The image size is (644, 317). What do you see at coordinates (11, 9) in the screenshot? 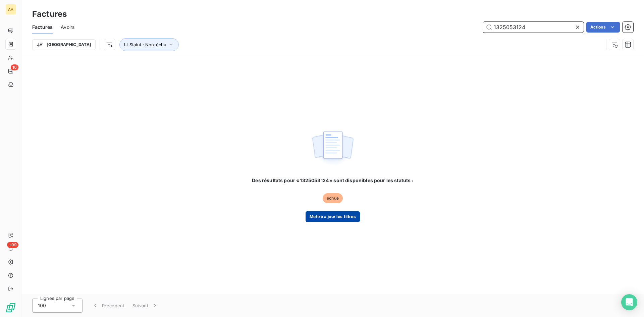
I see `div: AA` at bounding box center [11, 9].